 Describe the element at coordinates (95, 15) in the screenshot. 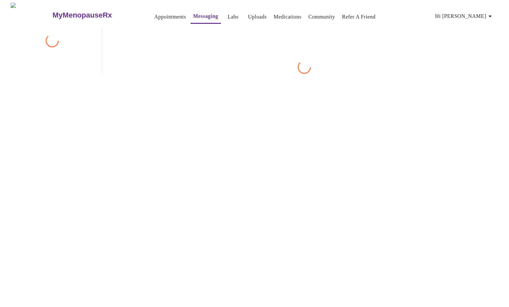

I see `a: MyMenopauseRx` at that location.